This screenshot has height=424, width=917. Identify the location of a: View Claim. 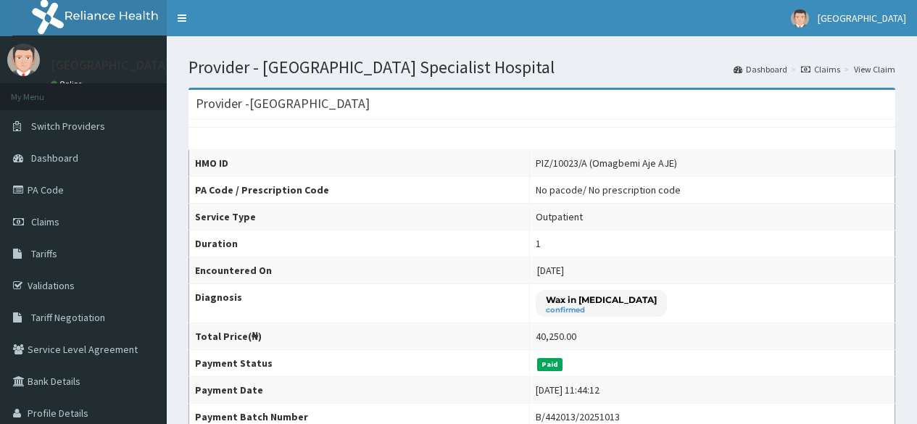
(874, 69).